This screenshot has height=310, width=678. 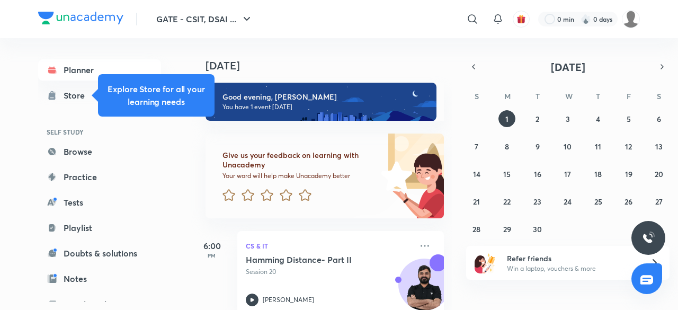 I want to click on button: September 5, 2025, so click(x=628, y=119).